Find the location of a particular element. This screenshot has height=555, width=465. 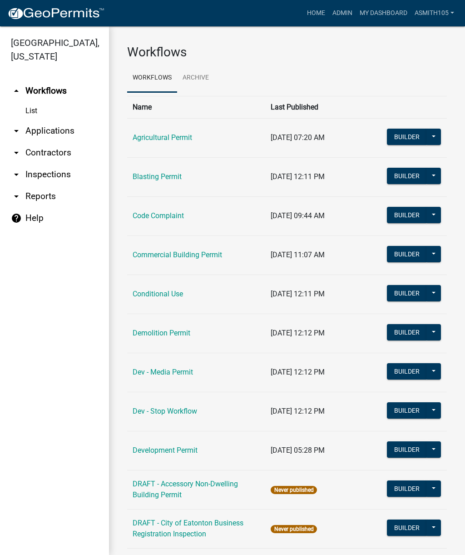

h3: Workflows is located at coordinates (287, 52).